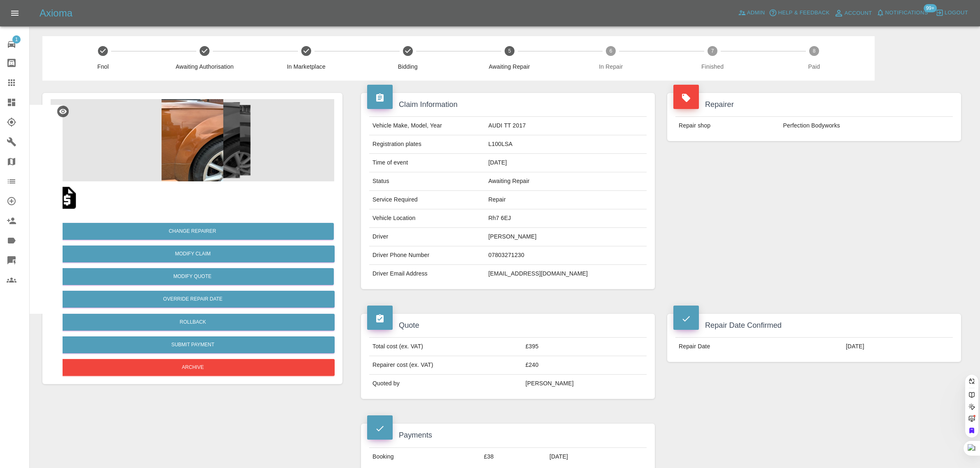 The image size is (980, 468). I want to click on span: 1, so click(16, 40).